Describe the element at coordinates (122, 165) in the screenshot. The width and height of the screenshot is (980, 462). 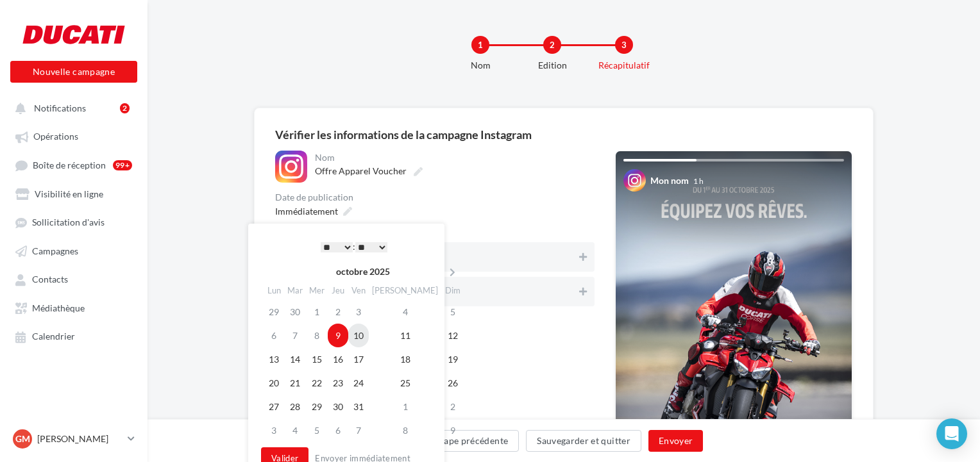
I see `div: 99+` at that location.